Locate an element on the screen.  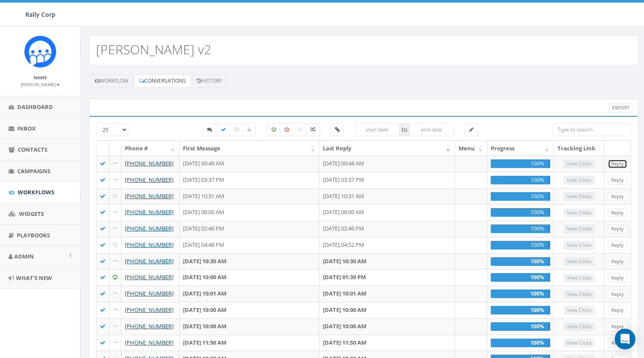
label: Closed is located at coordinates (249, 130).